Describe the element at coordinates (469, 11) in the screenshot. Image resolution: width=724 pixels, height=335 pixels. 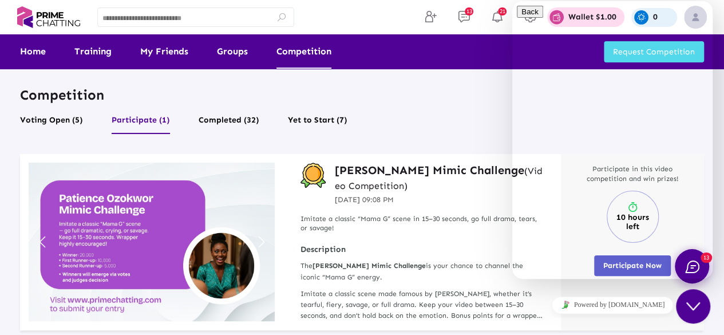
I see `span: 13` at that location.